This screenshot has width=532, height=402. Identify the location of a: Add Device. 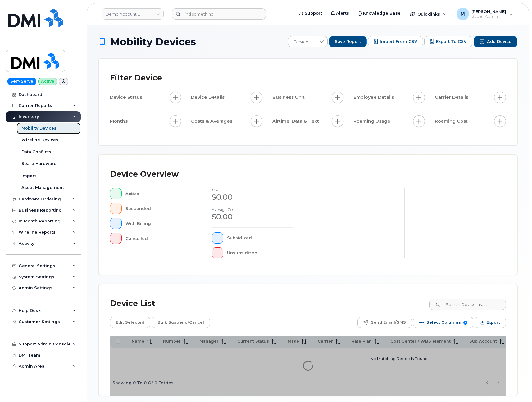
(495, 42).